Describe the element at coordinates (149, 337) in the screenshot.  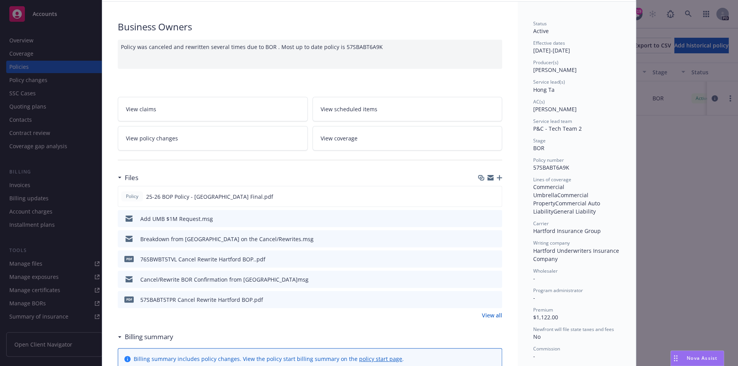
I see `h3: Billing summary` at that location.